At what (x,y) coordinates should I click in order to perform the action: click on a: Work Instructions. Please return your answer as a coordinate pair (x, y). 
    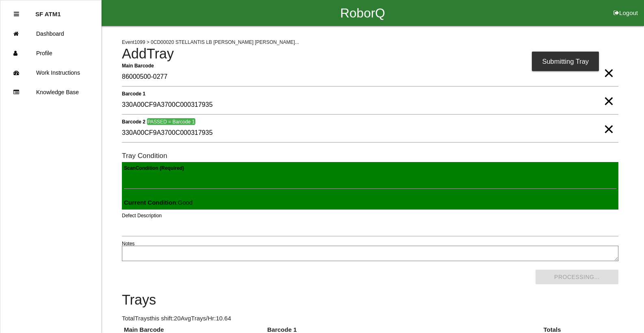
    Looking at the image, I should click on (51, 73).